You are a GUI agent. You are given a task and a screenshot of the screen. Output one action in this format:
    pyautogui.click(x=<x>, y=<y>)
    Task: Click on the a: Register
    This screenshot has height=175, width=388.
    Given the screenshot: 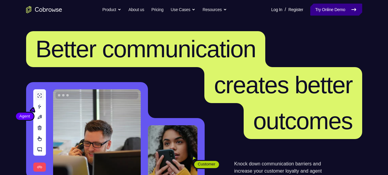 What is the action you would take?
    pyautogui.click(x=296, y=10)
    